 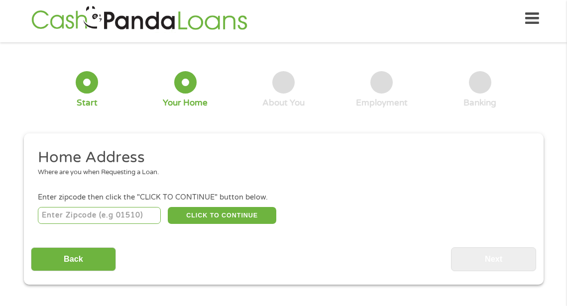 I want to click on button: CLICK TO CONTINUE, so click(x=222, y=215).